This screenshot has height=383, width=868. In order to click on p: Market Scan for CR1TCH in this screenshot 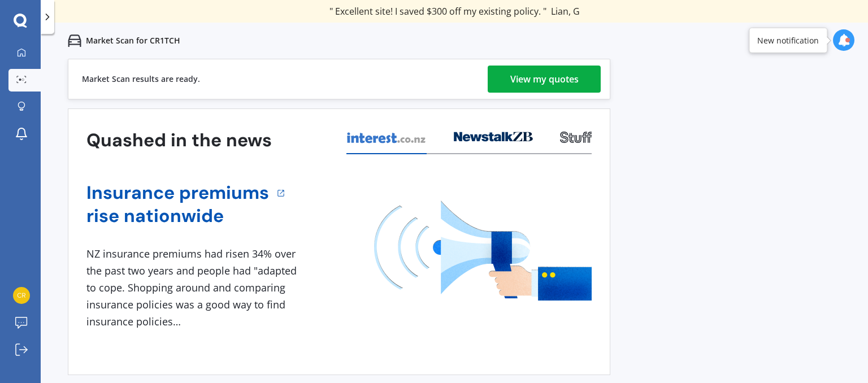, I will do `click(133, 40)`.